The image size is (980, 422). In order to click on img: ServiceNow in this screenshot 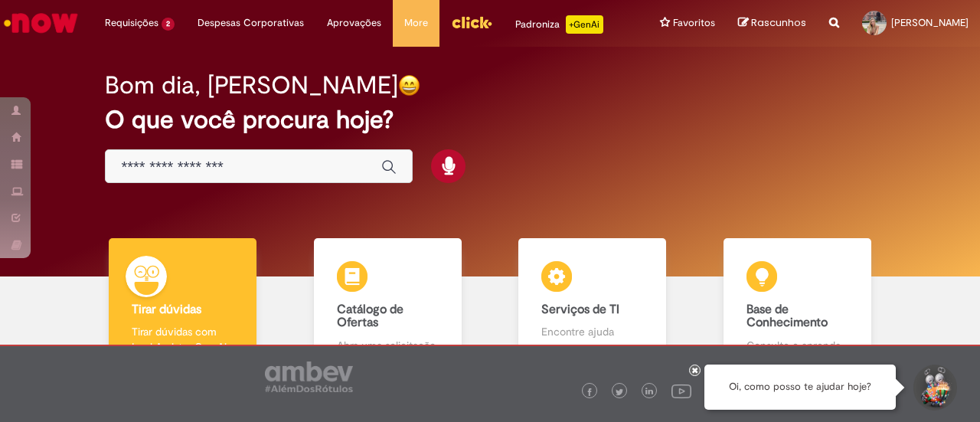, I will do `click(41, 23)`.